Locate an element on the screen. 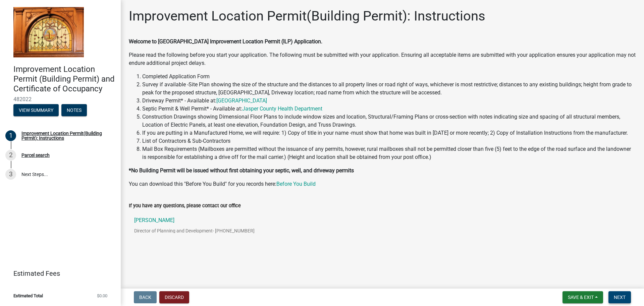 The width and height of the screenshot is (644, 306). div: 2 is located at coordinates (11, 155).